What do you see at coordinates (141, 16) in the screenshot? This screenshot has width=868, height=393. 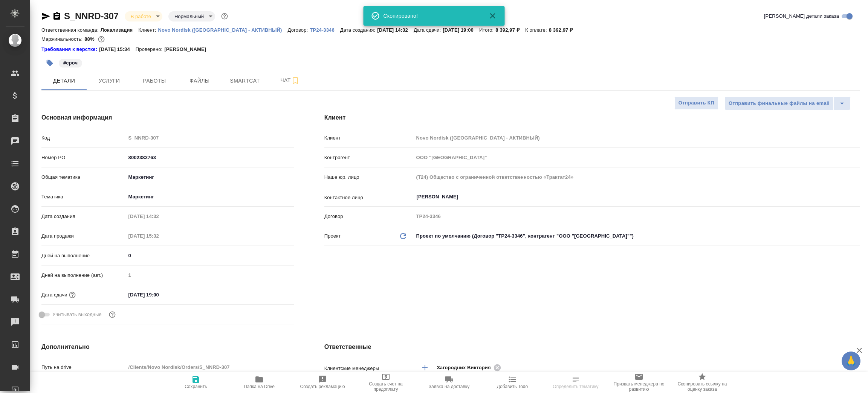 I see `button: В работе` at bounding box center [141, 16].